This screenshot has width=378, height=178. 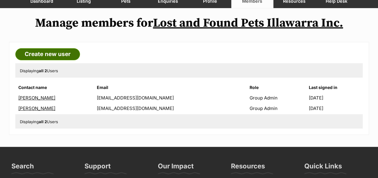 I want to click on th: Contact name, so click(x=55, y=88).